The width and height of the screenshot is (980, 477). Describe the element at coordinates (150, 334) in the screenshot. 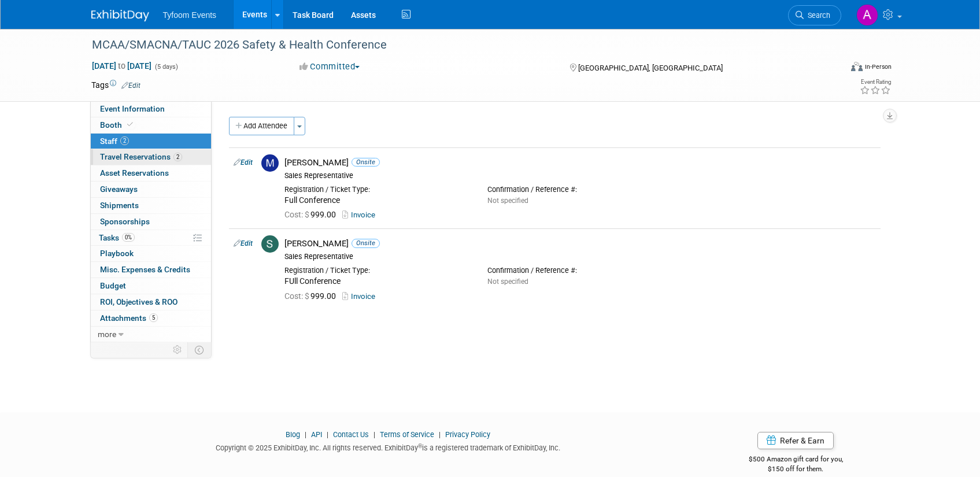

I see `a: more` at that location.